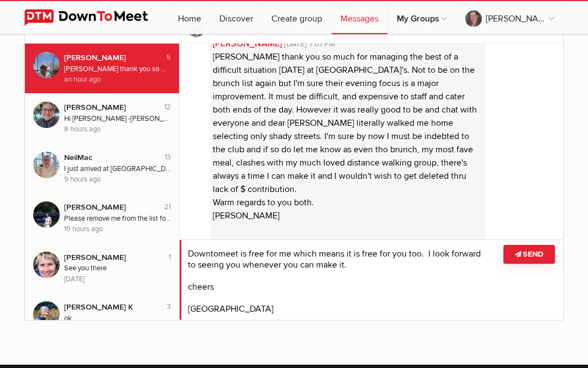 The image size is (588, 368). What do you see at coordinates (162, 157) in the screenshot?
I see `div: 13` at bounding box center [162, 157].